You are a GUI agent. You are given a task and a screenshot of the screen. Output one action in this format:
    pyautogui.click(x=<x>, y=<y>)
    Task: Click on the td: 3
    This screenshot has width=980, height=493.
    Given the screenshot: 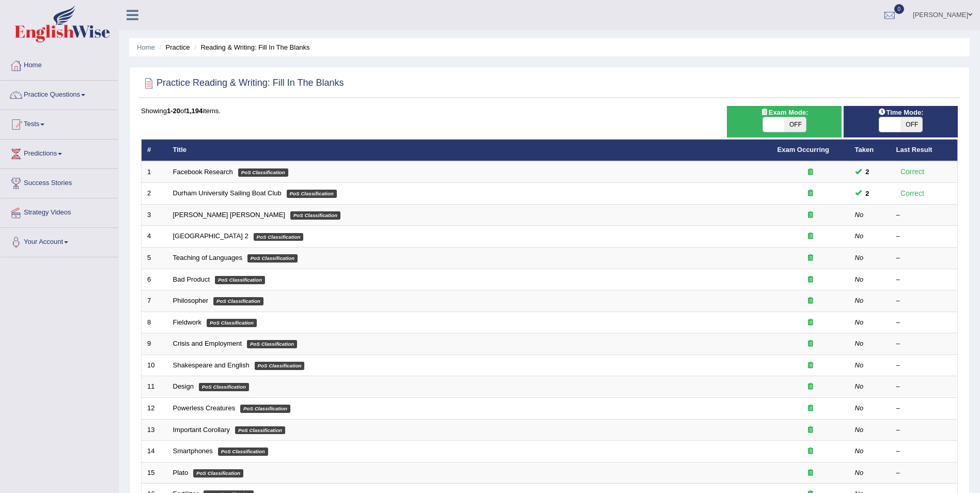 What is the action you would take?
    pyautogui.click(x=154, y=215)
    